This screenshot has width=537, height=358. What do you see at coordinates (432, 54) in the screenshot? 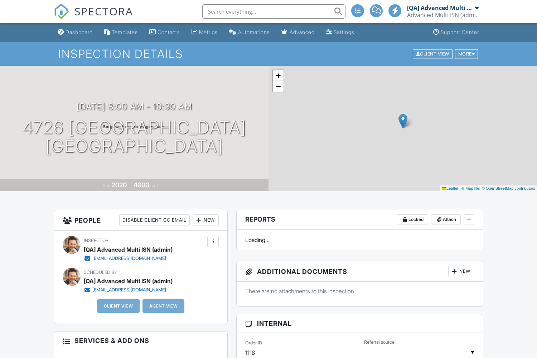
I see `div: Client View` at bounding box center [432, 54].